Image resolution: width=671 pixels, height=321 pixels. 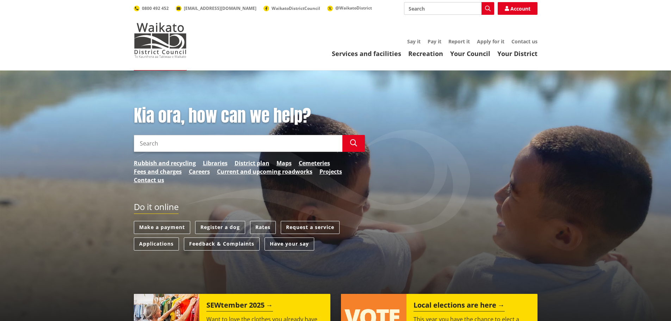 I want to click on a: Report it, so click(x=459, y=41).